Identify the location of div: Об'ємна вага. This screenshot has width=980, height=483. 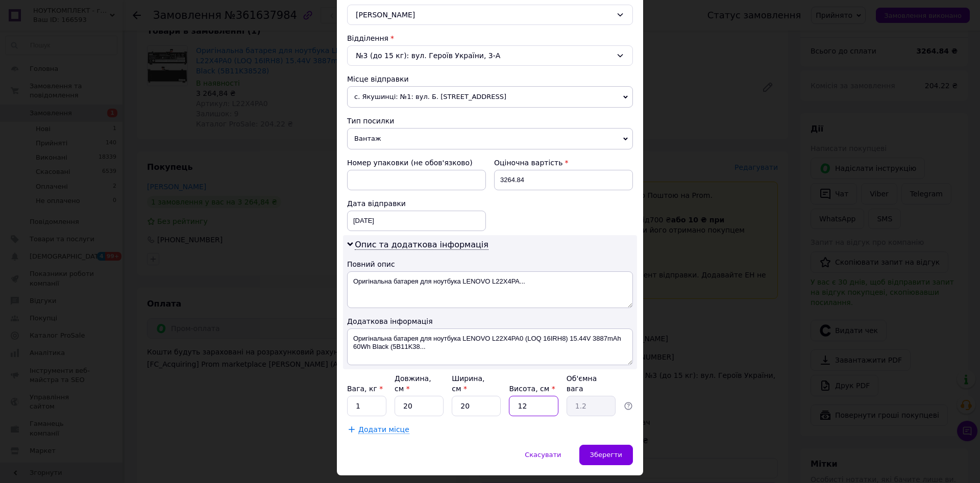
(591, 384).